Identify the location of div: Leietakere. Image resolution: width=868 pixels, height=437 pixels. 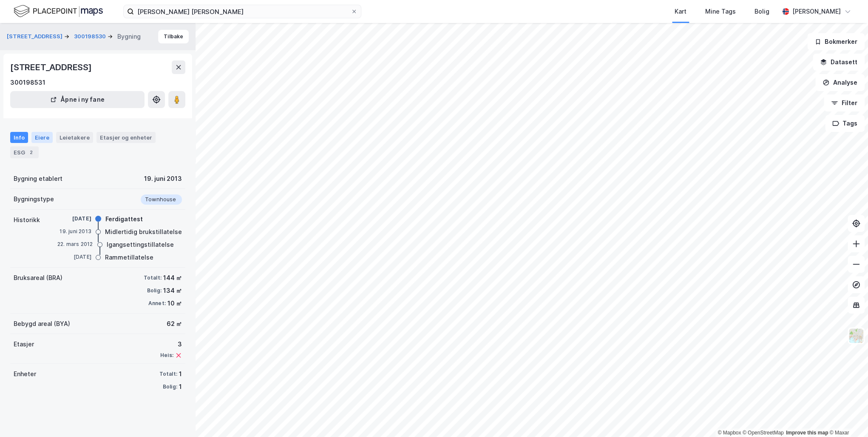
(75, 137).